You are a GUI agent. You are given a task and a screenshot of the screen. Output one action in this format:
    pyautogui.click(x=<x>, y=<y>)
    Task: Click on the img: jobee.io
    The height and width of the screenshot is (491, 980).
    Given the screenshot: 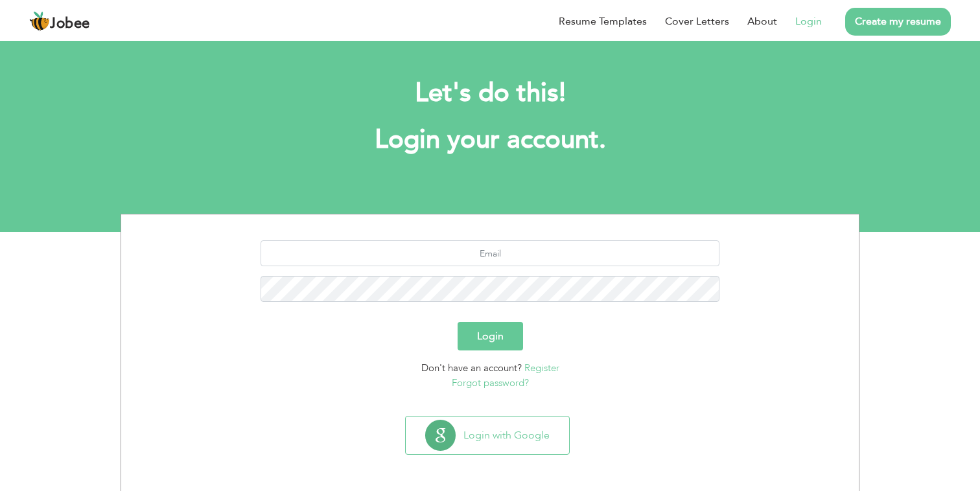 What is the action you would take?
    pyautogui.click(x=39, y=21)
    